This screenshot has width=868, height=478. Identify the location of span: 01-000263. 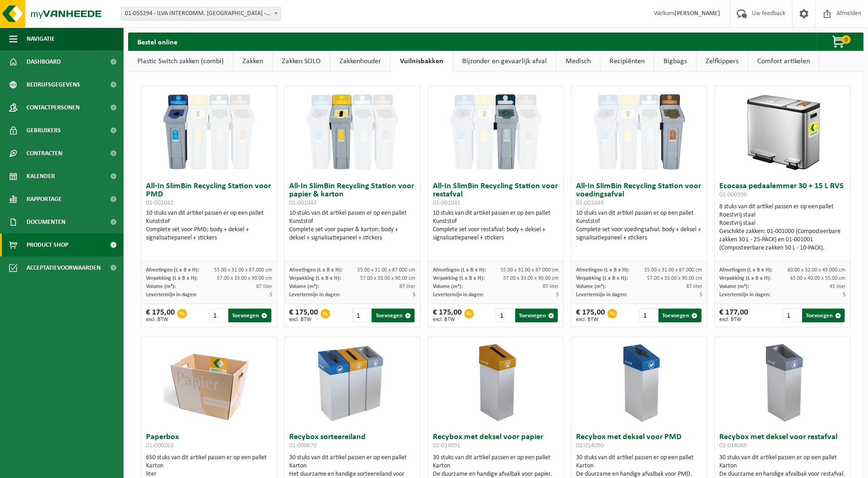
(160, 445).